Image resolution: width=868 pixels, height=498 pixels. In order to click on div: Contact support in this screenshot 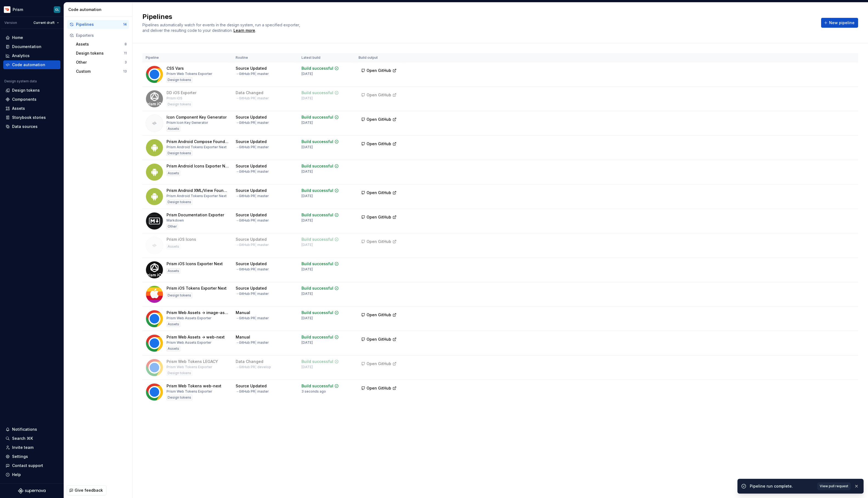, I will do `click(27, 466)`.